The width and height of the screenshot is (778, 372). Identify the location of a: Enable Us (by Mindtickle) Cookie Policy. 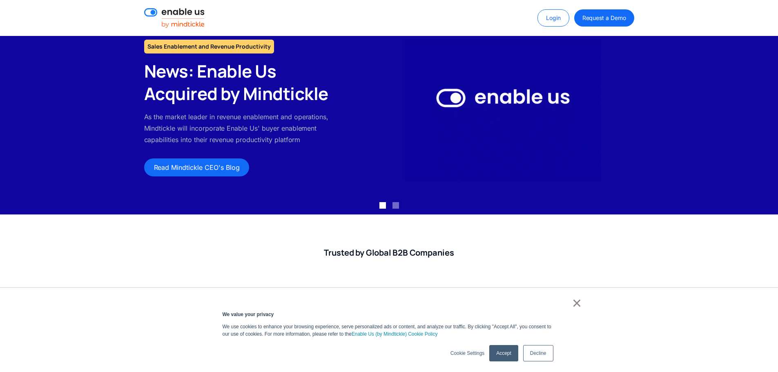
(395, 334).